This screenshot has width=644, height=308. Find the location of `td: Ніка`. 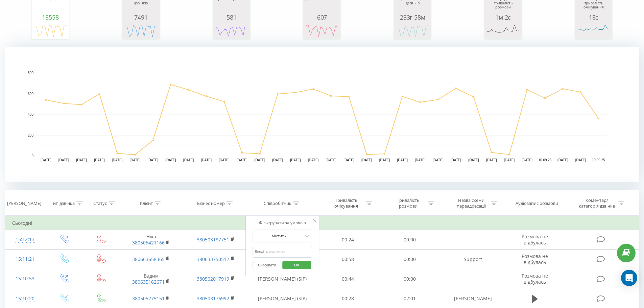

td: Ніка is located at coordinates (151, 240).